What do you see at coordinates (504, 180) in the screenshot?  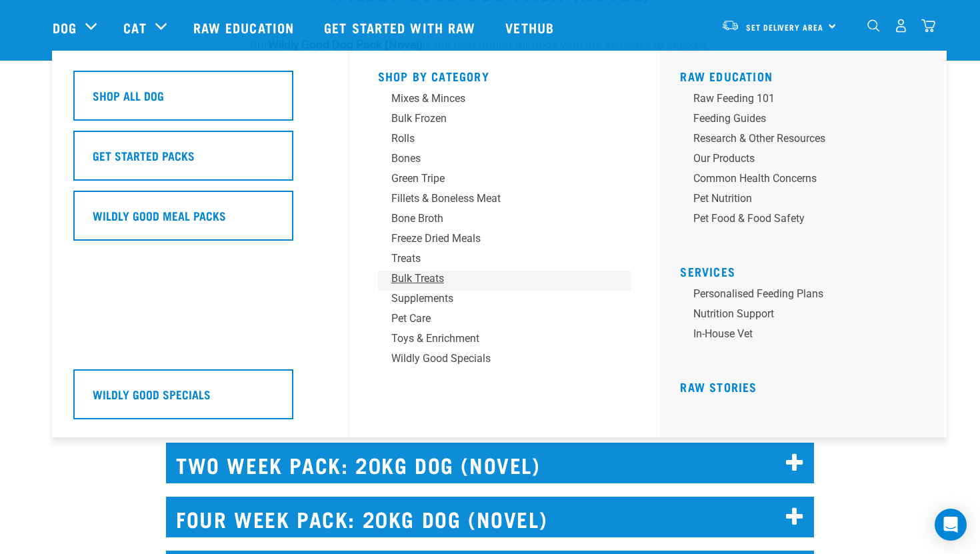 I see `a: Green Tripe` at bounding box center [504, 180].